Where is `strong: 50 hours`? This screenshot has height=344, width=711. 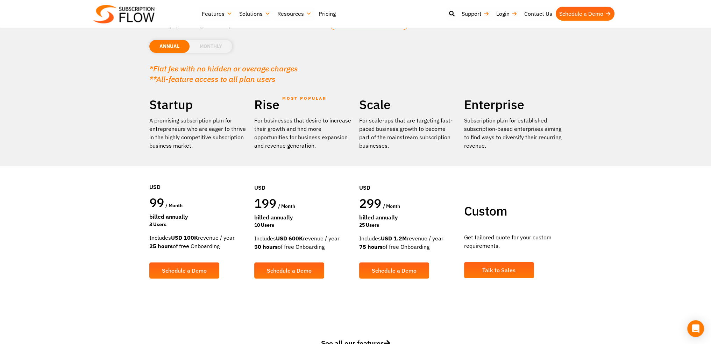
strong: 50 hours is located at coordinates (266, 246).